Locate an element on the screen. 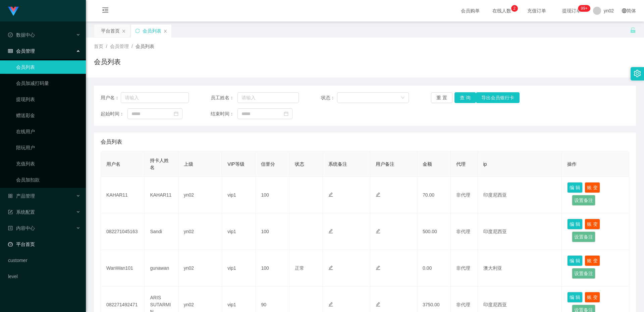 Image resolution: width=644 pixels, height=312 pixels. span: 起始时间： is located at coordinates (114, 114).